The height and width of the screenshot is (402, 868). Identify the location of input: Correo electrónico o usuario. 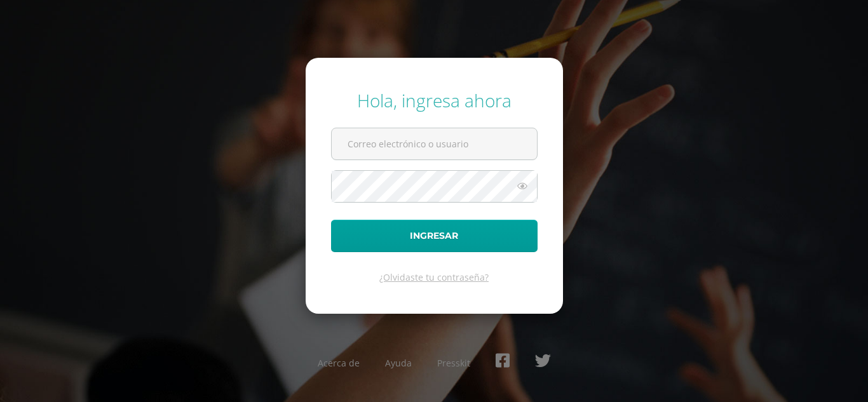
(434, 143).